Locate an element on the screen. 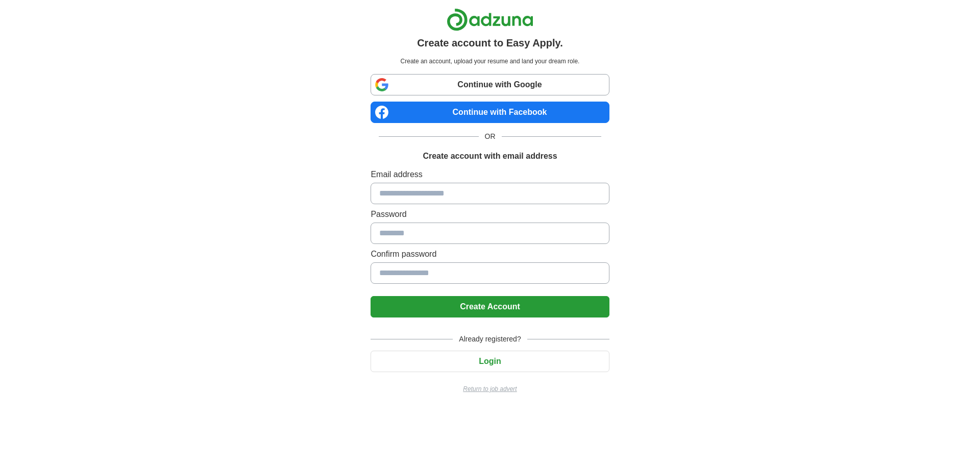 Image resolution: width=980 pixels, height=465 pixels. h1: Create account with email address is located at coordinates (489, 156).